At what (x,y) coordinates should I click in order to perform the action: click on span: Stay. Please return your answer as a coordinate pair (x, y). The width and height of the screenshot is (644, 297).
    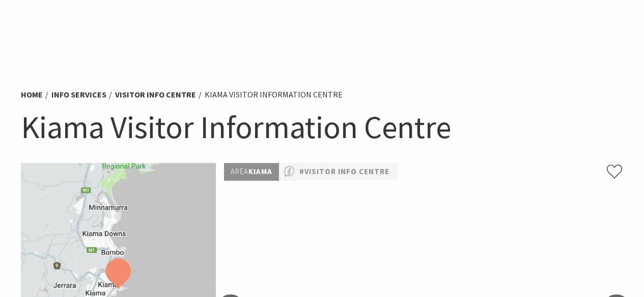
    Looking at the image, I should click on (280, 52).